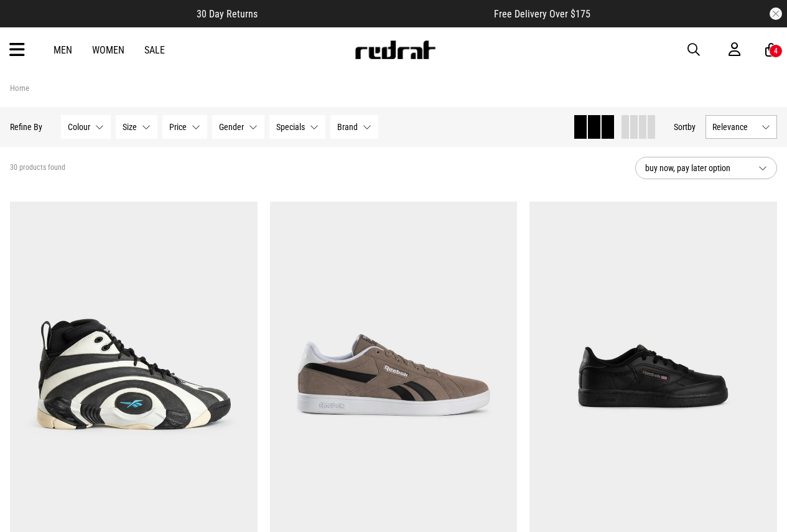 The height and width of the screenshot is (532, 787). I want to click on a: Sale, so click(154, 49).